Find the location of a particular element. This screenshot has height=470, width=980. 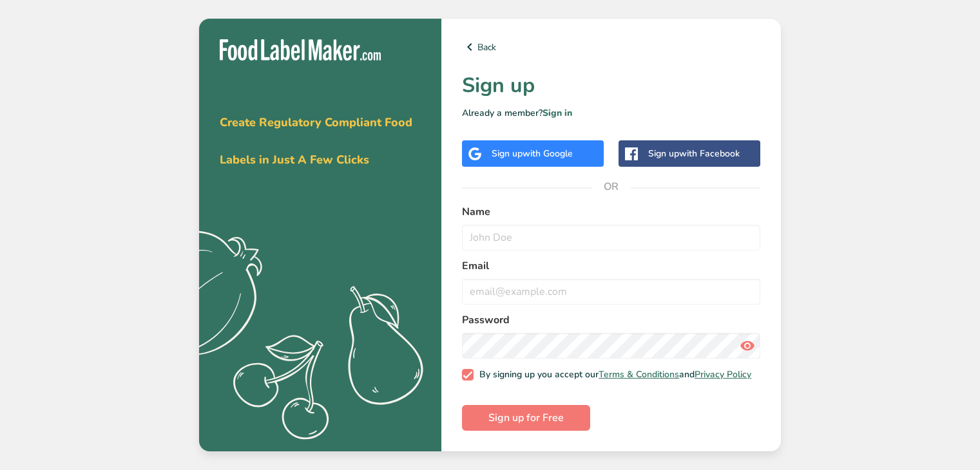

span: with Google is located at coordinates (547, 153).